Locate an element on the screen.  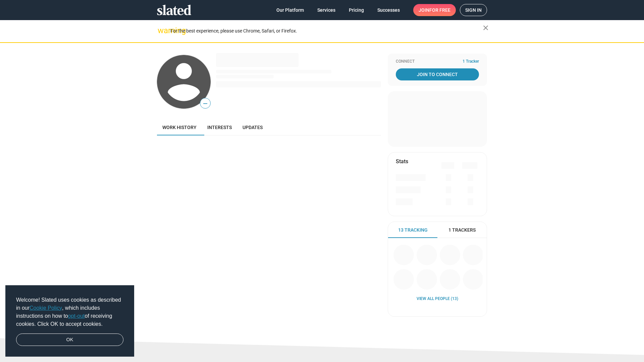
a: Updates is located at coordinates (253, 128).